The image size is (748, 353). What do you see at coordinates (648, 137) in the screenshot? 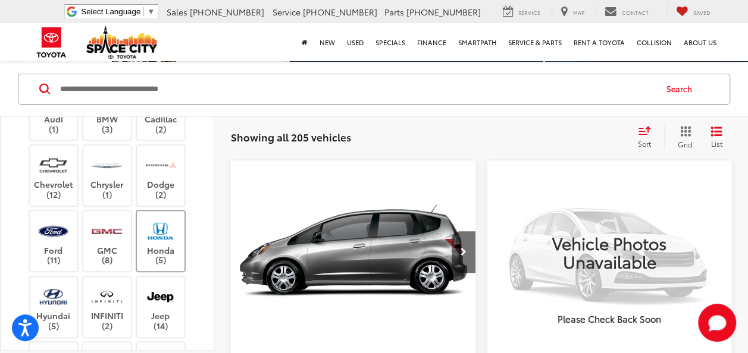
I see `button: Select sort value` at bounding box center [648, 137].